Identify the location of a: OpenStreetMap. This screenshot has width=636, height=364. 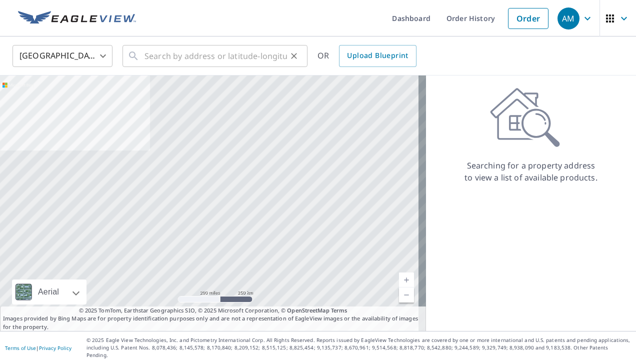
(308, 310).